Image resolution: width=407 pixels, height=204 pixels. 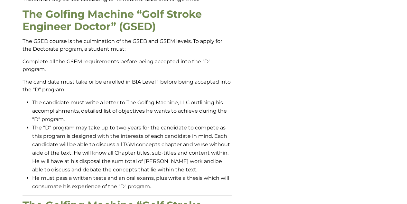 I want to click on p: Complete all the GSEM requirements before being accepted into the "D" program., so click(x=127, y=65).